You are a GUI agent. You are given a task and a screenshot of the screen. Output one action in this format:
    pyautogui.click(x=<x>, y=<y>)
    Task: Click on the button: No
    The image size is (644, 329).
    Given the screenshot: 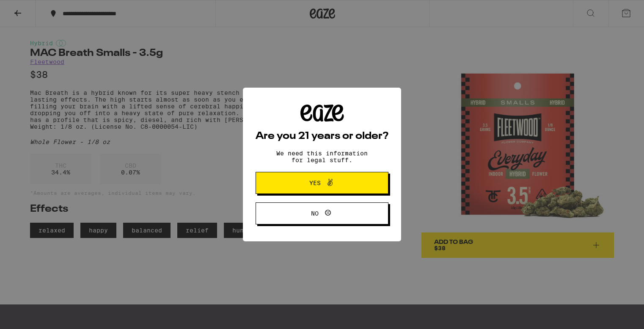 What is the action you would take?
    pyautogui.click(x=322, y=214)
    